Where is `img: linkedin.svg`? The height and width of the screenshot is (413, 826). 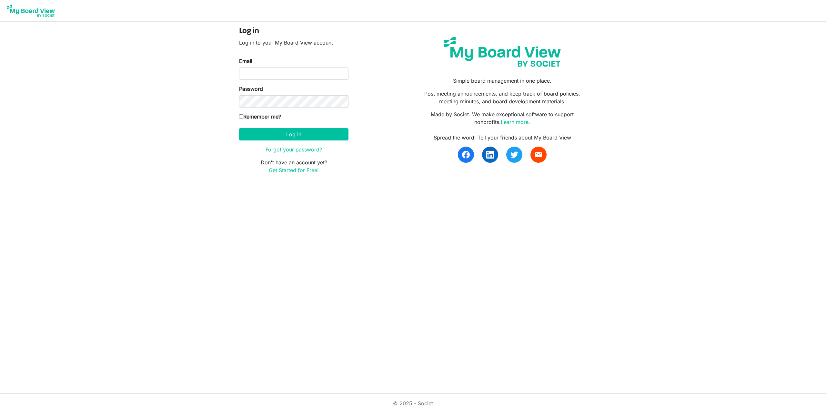
img: linkedin.svg is located at coordinates (490, 155).